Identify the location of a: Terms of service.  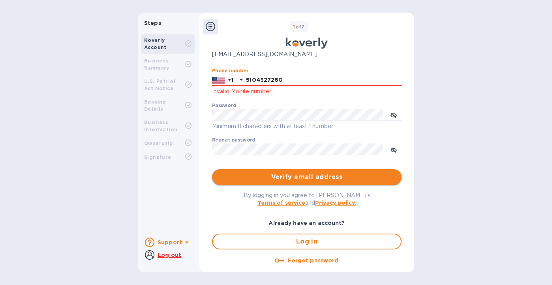
(281, 203).